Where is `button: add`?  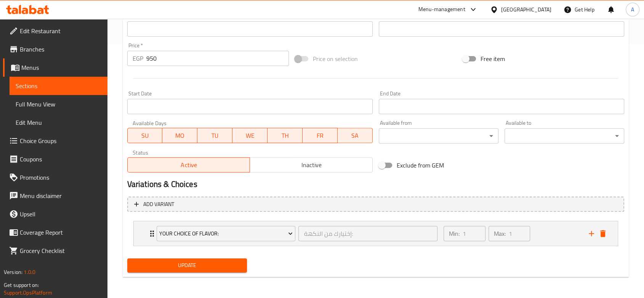 button: add is located at coordinates (591, 234).